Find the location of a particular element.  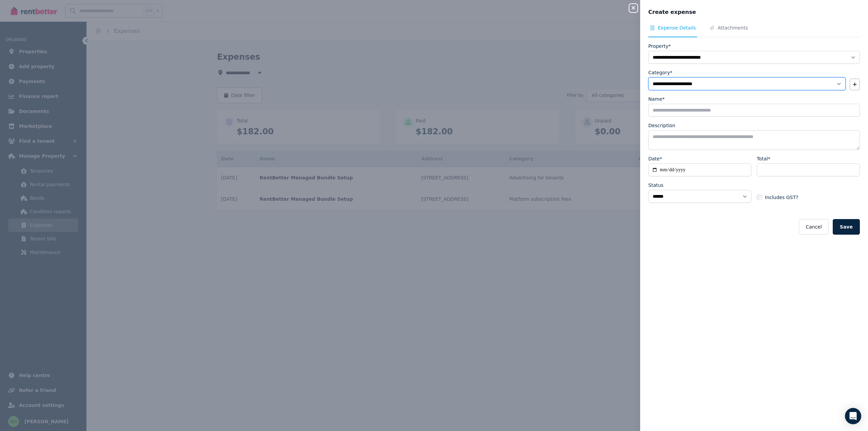

label: Total* is located at coordinates (764, 159).